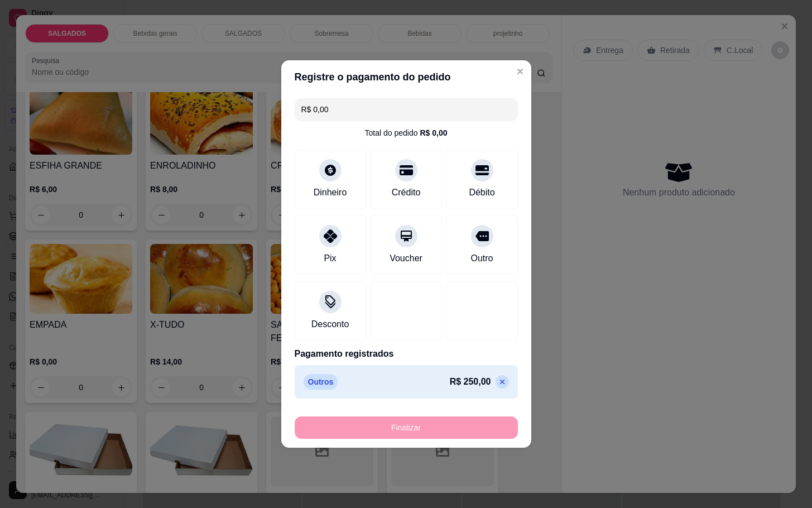 The height and width of the screenshot is (508, 812). I want to click on header: Registre o pagamento do pedido, so click(406, 77).